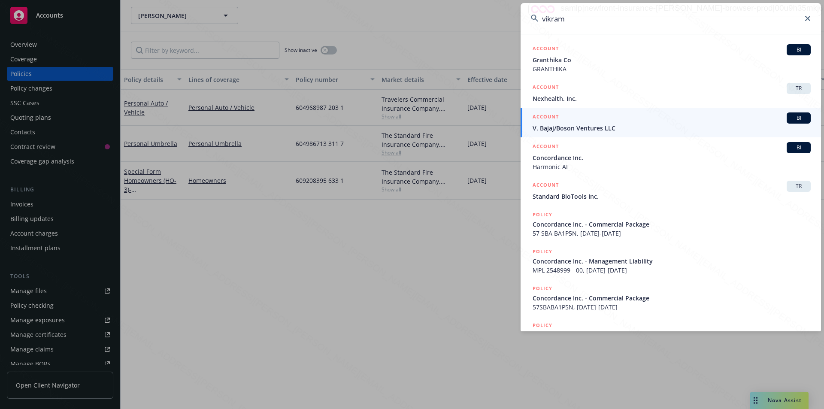 This screenshot has width=824, height=409. Describe the element at coordinates (672, 60) in the screenshot. I see `span: Granthika Co` at that location.